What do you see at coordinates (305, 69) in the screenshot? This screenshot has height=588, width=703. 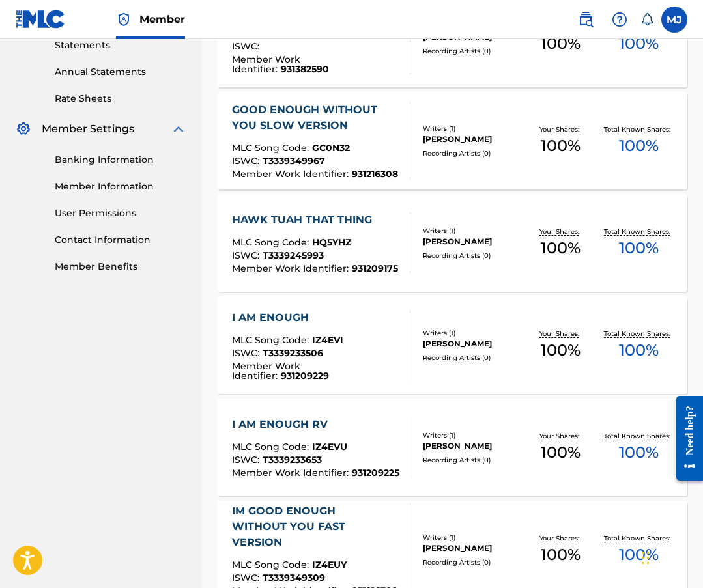 I see `span: 931382590` at bounding box center [305, 69].